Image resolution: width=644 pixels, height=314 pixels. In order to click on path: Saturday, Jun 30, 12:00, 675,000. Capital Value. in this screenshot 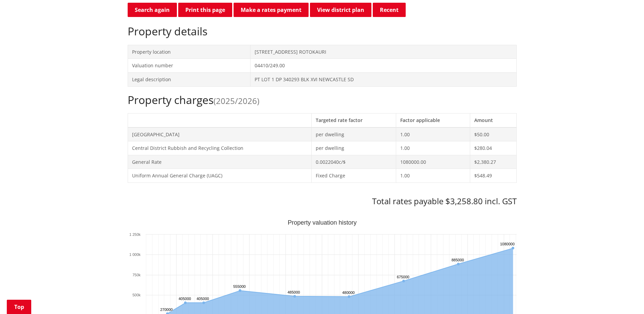, I will do `click(404, 281)`.